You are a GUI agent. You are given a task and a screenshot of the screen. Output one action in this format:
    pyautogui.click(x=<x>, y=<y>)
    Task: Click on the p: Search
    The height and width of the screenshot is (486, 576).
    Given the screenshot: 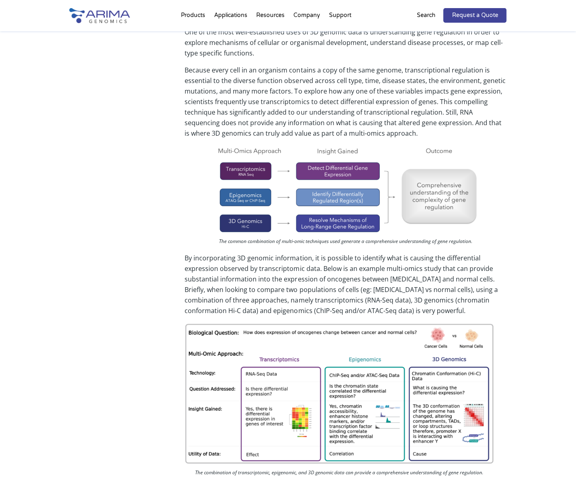 What is the action you would take?
    pyautogui.click(x=426, y=15)
    